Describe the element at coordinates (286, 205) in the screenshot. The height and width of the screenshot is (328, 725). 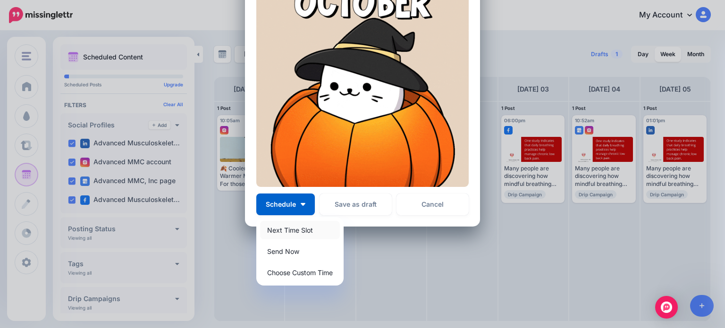
I see `button: Schedule` at that location.